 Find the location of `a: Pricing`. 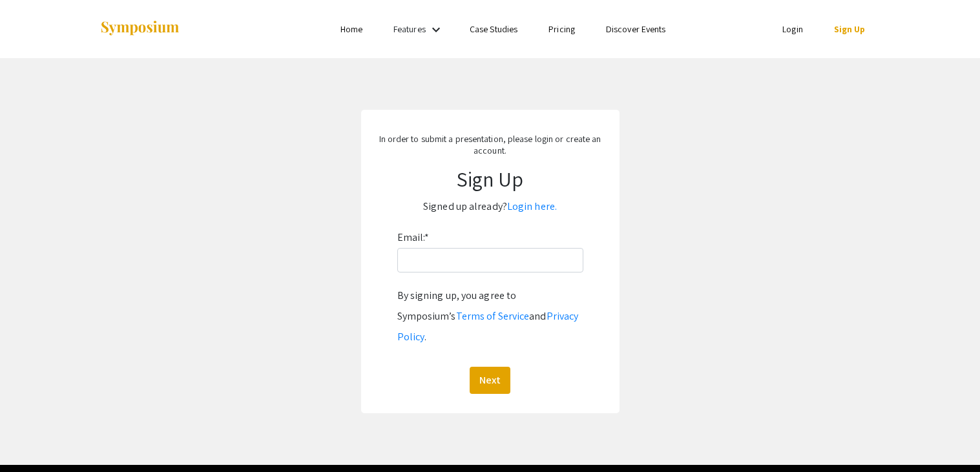

a: Pricing is located at coordinates (561, 29).